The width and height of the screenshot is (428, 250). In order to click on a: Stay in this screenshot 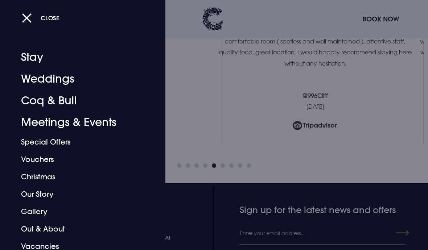, I will do `click(78, 57)`.